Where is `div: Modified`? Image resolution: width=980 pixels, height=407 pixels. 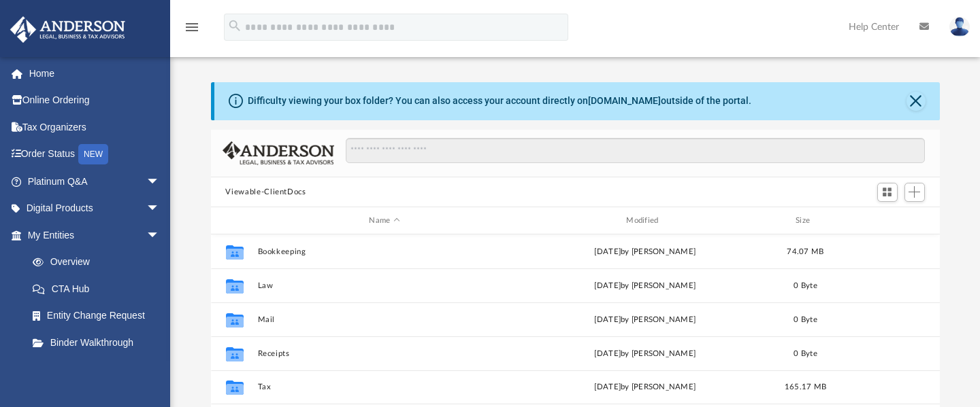 div: Modified is located at coordinates (644, 221).